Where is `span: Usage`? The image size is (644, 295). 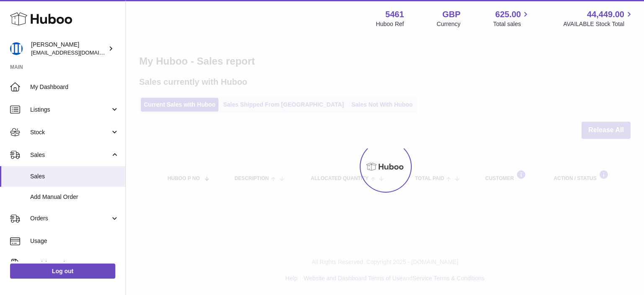
span: Usage is located at coordinates (75, 241).